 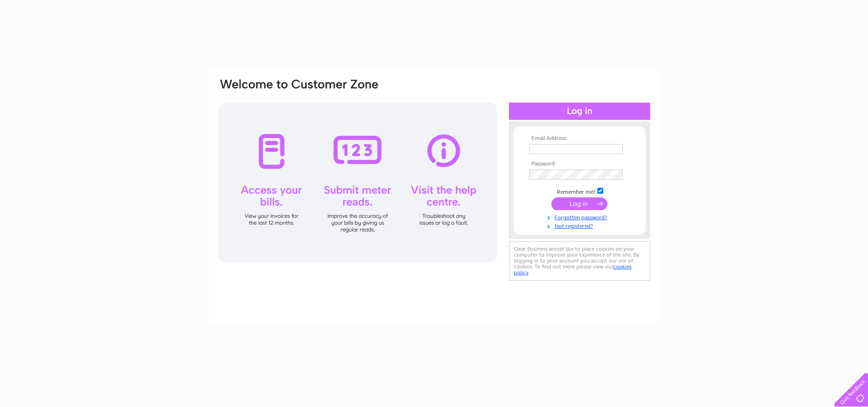 What do you see at coordinates (581, 217) in the screenshot?
I see `a: Forgotten password?` at bounding box center [581, 217].